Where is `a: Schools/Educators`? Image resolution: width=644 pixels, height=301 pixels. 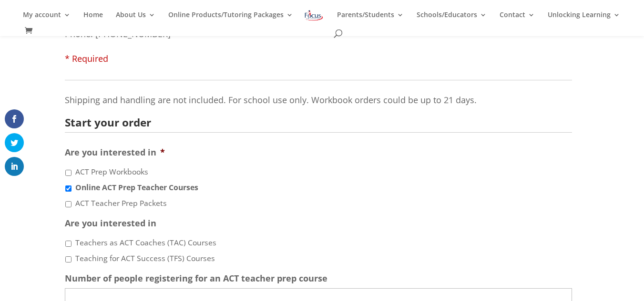
a: Schools/Educators is located at coordinates (452, 20).